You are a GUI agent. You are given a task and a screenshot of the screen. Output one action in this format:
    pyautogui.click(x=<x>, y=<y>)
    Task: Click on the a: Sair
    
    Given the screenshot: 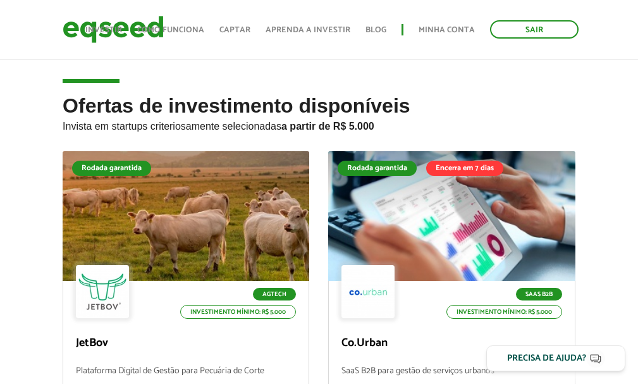 What is the action you would take?
    pyautogui.click(x=535, y=29)
    